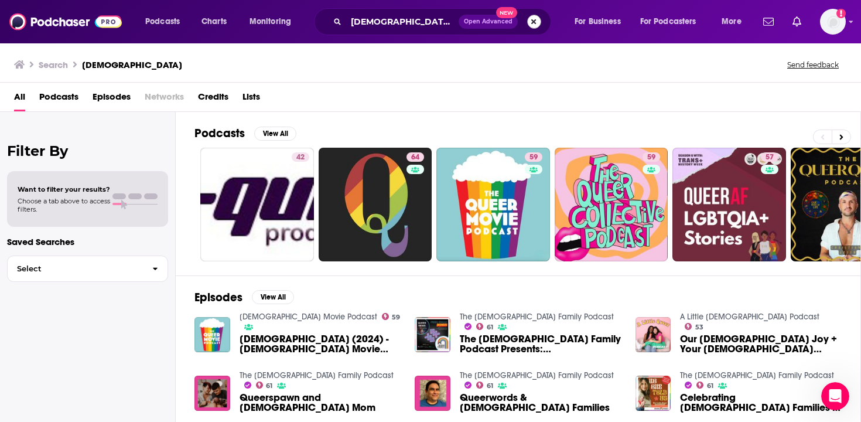 The image size is (861, 422). Describe the element at coordinates (244, 297) in the screenshot. I see `a: EpisodesView All` at that location.